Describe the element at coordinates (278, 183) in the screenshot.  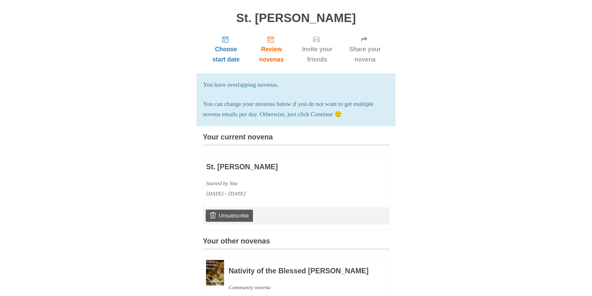
I see `div: Started by You` at that location.